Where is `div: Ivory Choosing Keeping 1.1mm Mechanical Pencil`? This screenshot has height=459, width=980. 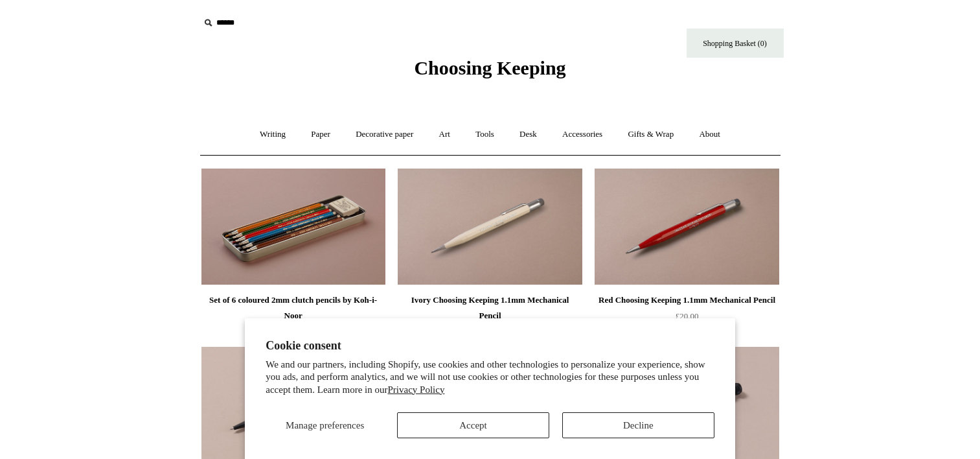
div: Ivory Choosing Keeping 1.1mm Mechanical Pencil is located at coordinates (490, 308).